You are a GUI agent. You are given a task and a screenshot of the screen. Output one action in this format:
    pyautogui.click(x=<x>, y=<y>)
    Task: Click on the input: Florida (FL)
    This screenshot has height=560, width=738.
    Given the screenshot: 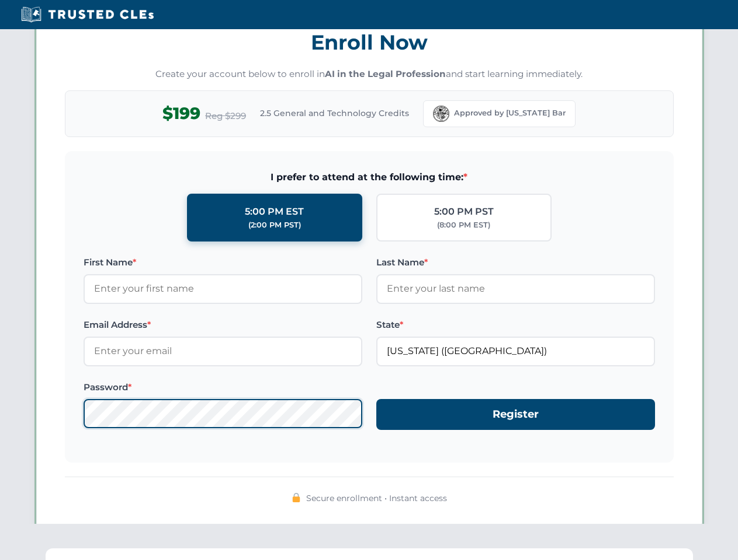 What is the action you would take?
    pyautogui.click(x=515, y=351)
    